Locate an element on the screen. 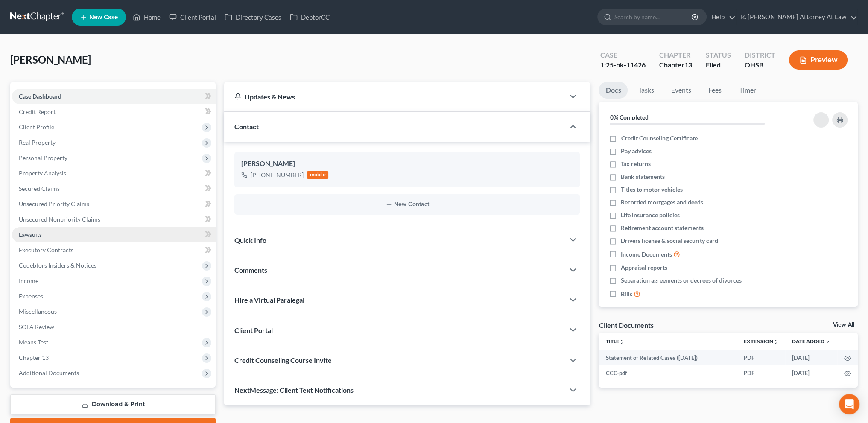 The height and width of the screenshot is (423, 868). a: Help is located at coordinates (721, 17).